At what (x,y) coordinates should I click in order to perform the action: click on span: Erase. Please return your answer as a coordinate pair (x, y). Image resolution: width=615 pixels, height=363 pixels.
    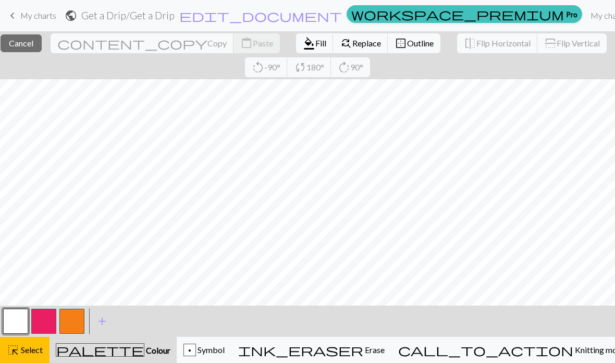
    Looking at the image, I should click on (374, 349).